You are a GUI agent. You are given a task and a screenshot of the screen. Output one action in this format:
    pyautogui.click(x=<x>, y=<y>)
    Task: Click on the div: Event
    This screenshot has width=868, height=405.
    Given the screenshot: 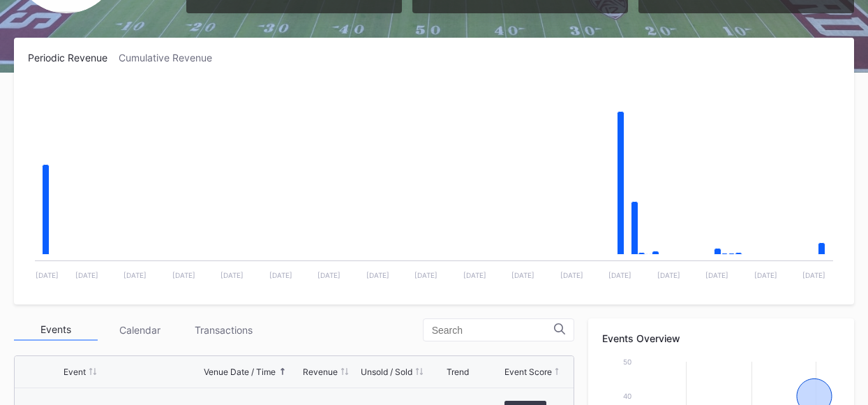 What is the action you would take?
    pyautogui.click(x=74, y=371)
    